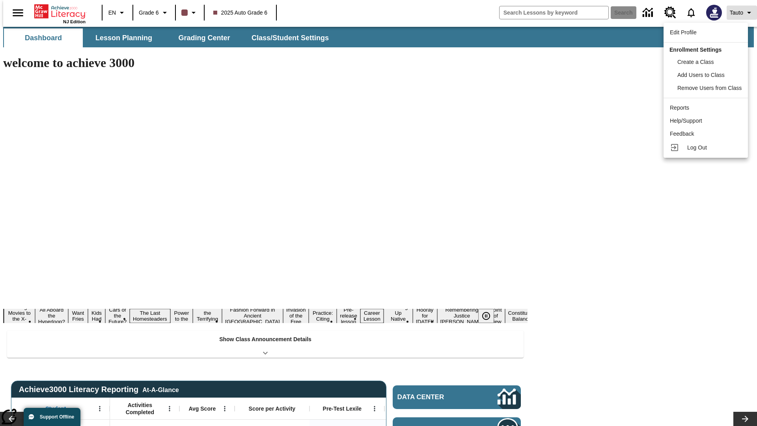 The image size is (757, 426). I want to click on span: Edit Profile, so click(684, 32).